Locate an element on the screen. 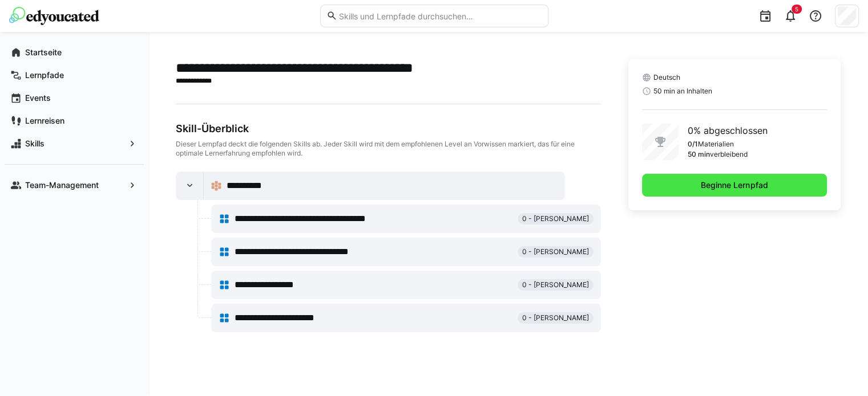 The width and height of the screenshot is (868, 396). span: Beginne Lernpfad is located at coordinates (734, 186).